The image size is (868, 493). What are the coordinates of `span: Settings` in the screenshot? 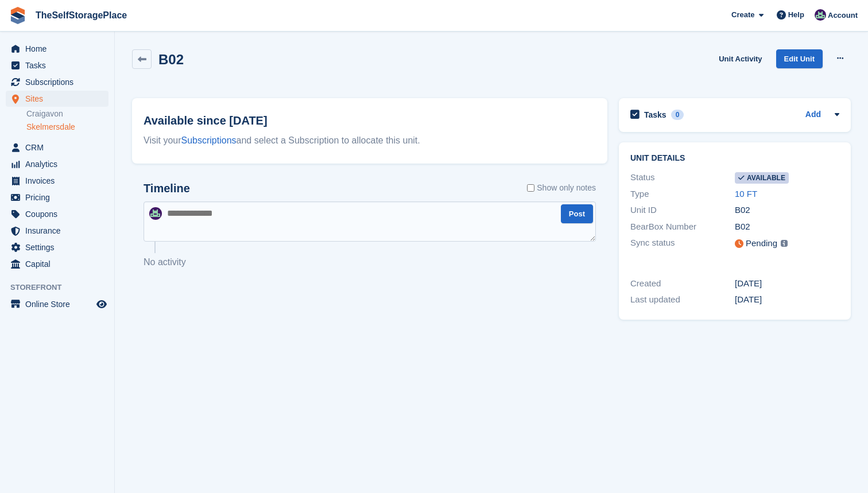 It's located at (59, 247).